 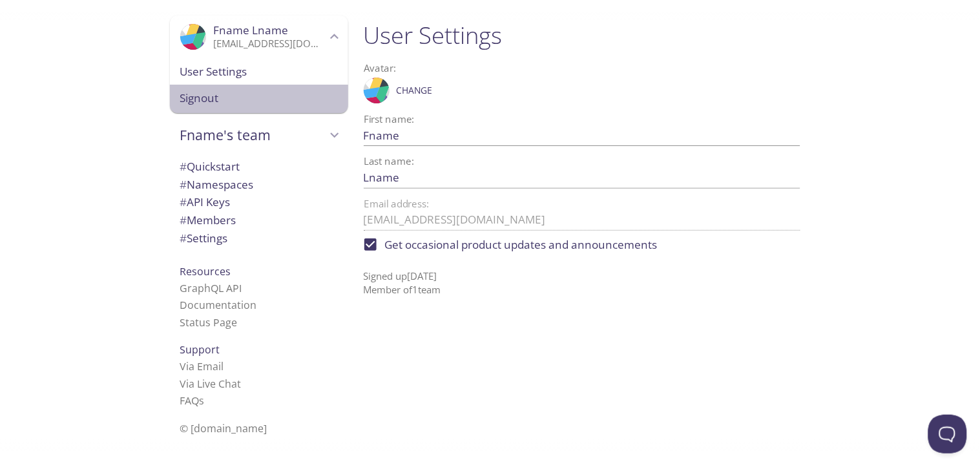 What do you see at coordinates (259, 221) in the screenshot?
I see `div: Members` at bounding box center [259, 221].